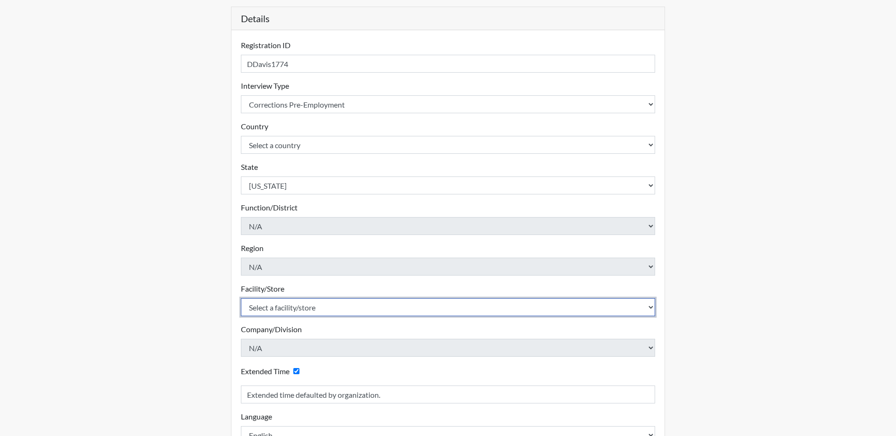  What do you see at coordinates (269, 208) in the screenshot?
I see `label: Function/District` at bounding box center [269, 208].